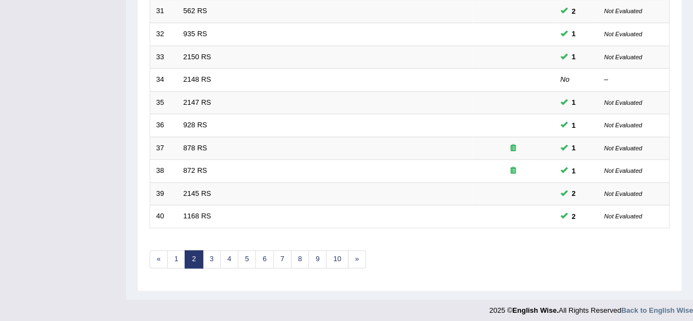  Describe the element at coordinates (164, 216) in the screenshot. I see `td: 40` at that location.